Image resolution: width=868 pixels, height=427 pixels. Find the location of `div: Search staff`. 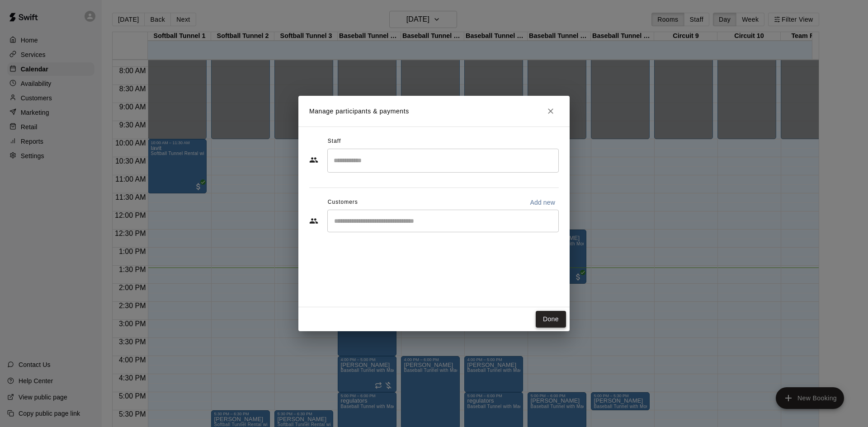

div: Search staff is located at coordinates (443, 161).